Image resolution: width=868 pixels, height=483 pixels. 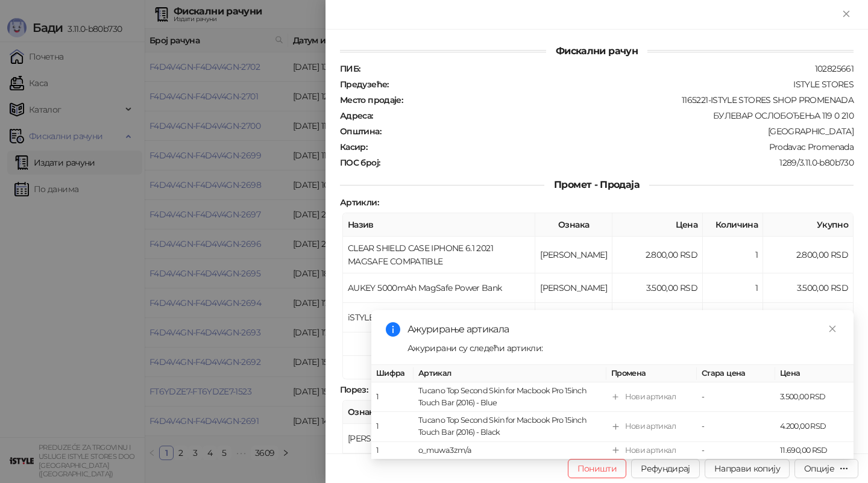 I want to click on td: 11.690,00 RSD, so click(x=814, y=451).